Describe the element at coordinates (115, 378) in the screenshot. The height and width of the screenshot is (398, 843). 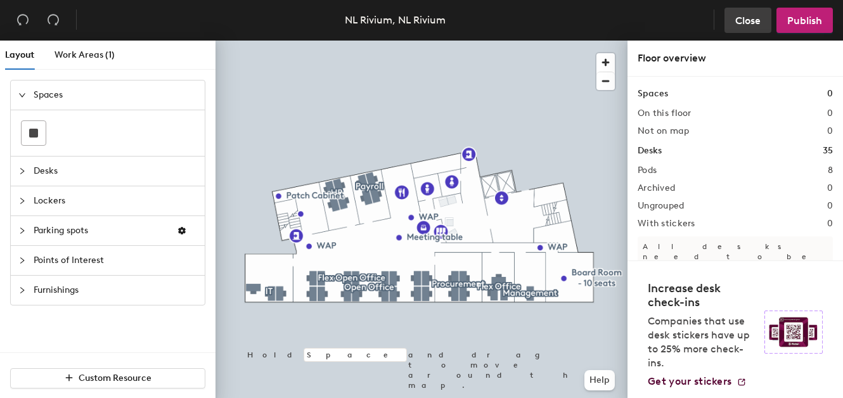
I see `span: Custom Resource` at that location.